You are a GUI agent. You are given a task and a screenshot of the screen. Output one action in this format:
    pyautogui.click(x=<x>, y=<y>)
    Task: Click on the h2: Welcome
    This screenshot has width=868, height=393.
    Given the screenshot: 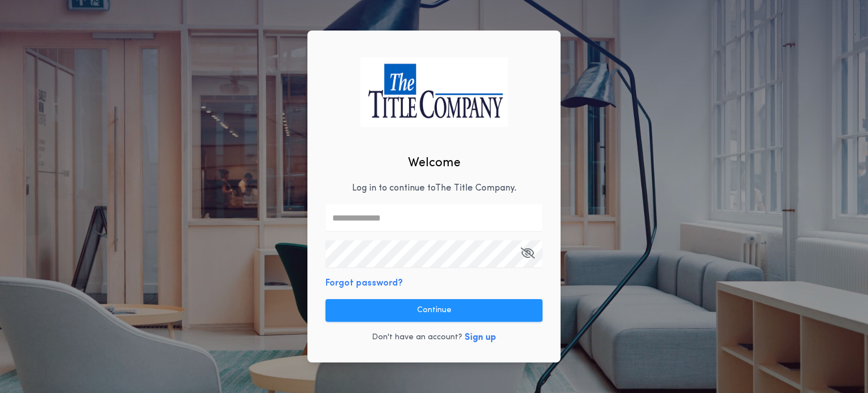 What is the action you would take?
    pyautogui.click(x=434, y=163)
    